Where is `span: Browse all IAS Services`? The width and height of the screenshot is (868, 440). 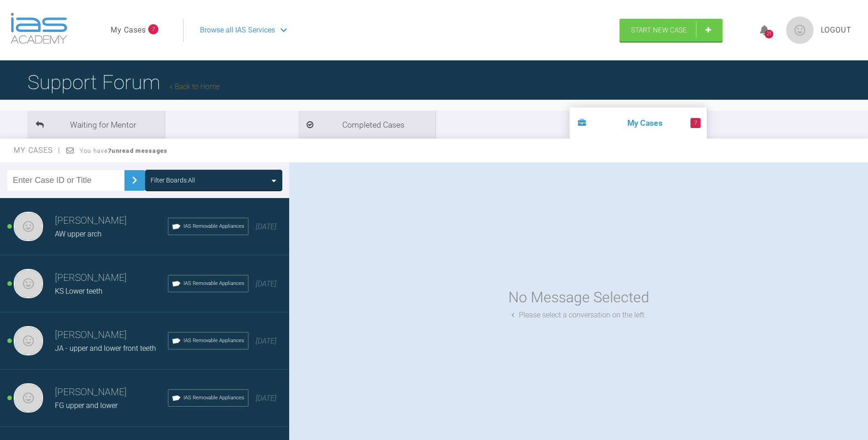
span: Browse all IAS Services is located at coordinates (238, 30).